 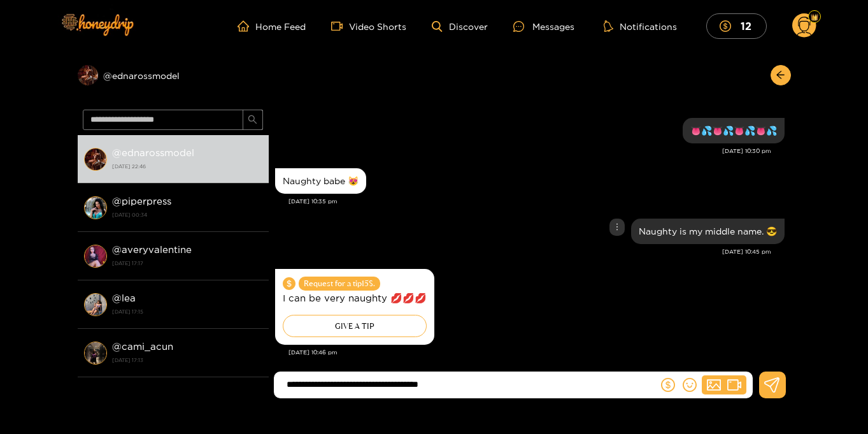 What do you see at coordinates (340, 284) in the screenshot?
I see `span: Request for a tip 15 $.` at bounding box center [340, 284].